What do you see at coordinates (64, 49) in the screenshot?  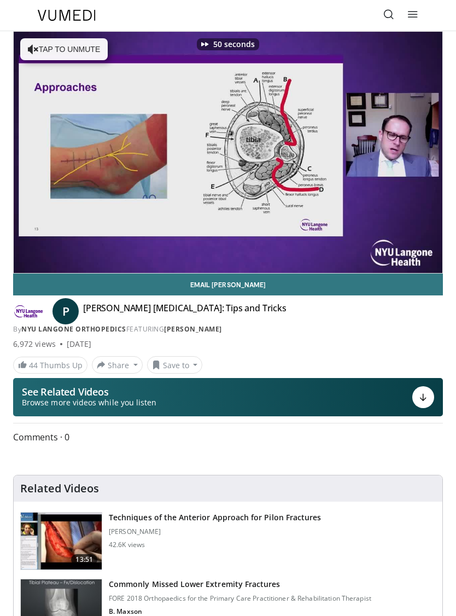 I see `button: Tap to unmute` at bounding box center [64, 49].